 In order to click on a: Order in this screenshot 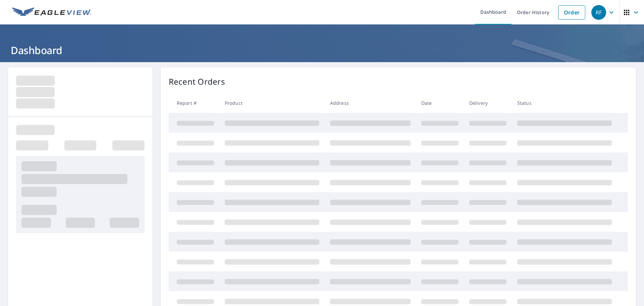, I will do `click(571, 12)`.